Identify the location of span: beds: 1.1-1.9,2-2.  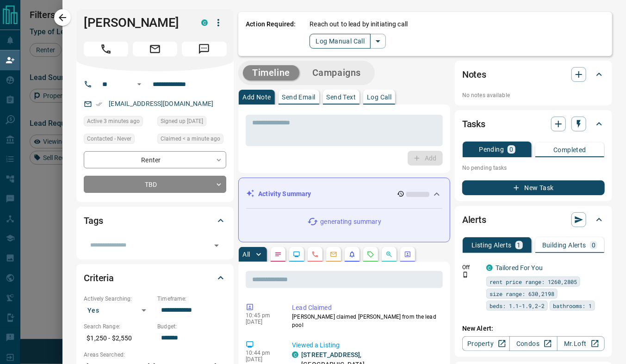
(516, 306).